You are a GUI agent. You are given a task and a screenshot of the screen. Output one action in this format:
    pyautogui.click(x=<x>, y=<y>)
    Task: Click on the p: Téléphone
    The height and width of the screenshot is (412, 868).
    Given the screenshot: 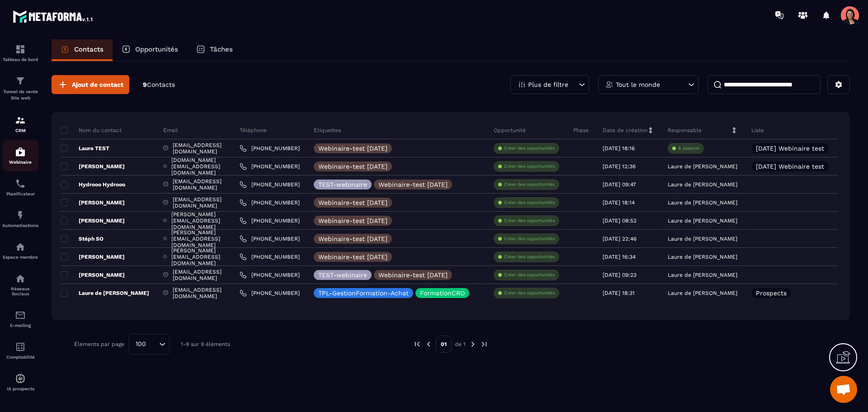 What is the action you would take?
    pyautogui.click(x=253, y=131)
    